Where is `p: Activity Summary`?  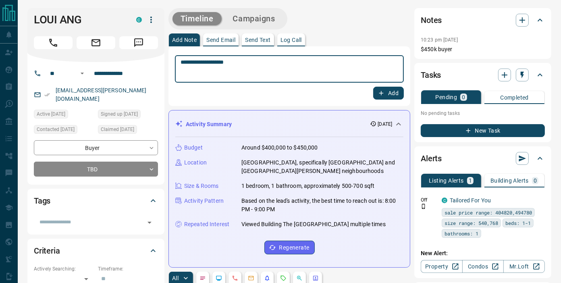 p: Activity Summary is located at coordinates (209, 124).